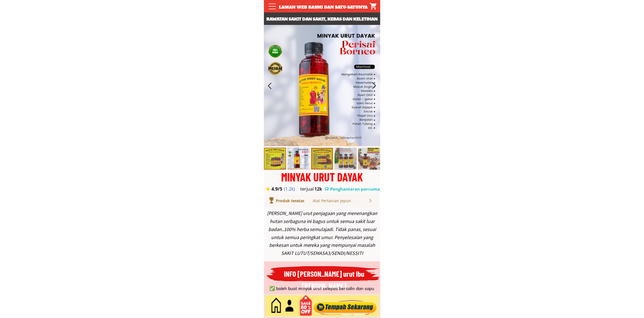 This screenshot has height=318, width=644. What do you see at coordinates (322, 19) in the screenshot?
I see `h3: Rawatan sakit dan sakit, kebas dan keletihan` at bounding box center [322, 19].